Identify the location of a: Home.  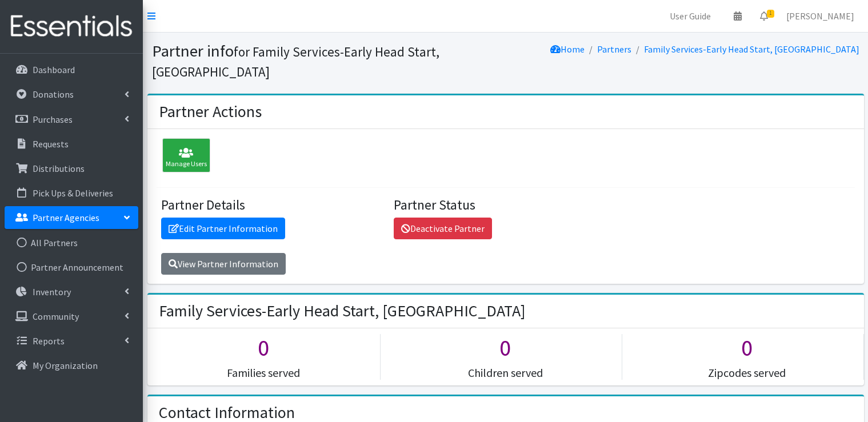
(567, 49).